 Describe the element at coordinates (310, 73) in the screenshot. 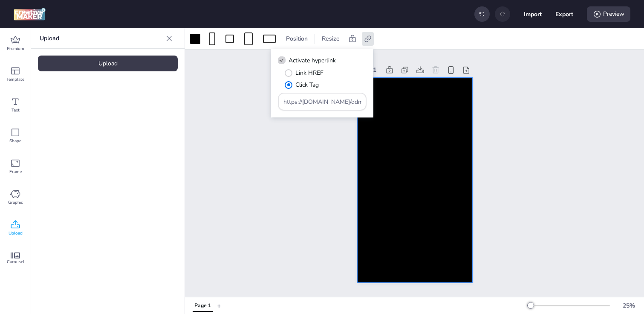

I see `span: Link HREF` at that location.